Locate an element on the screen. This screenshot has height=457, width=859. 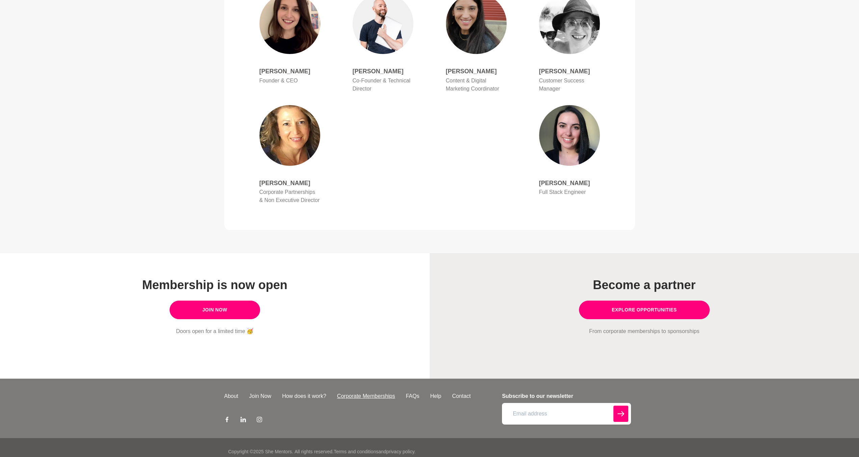
p: Full Stack Engineer is located at coordinates (569, 192).